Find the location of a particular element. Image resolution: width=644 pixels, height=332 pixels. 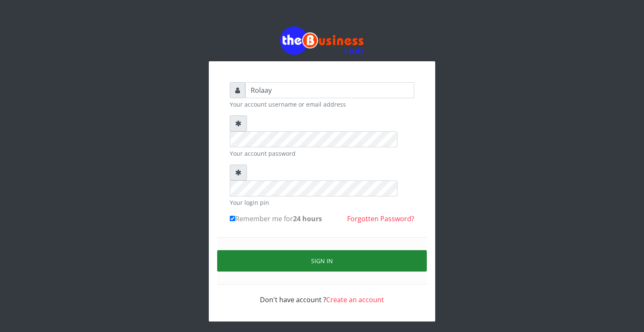

button: Sign in is located at coordinates (322, 261).